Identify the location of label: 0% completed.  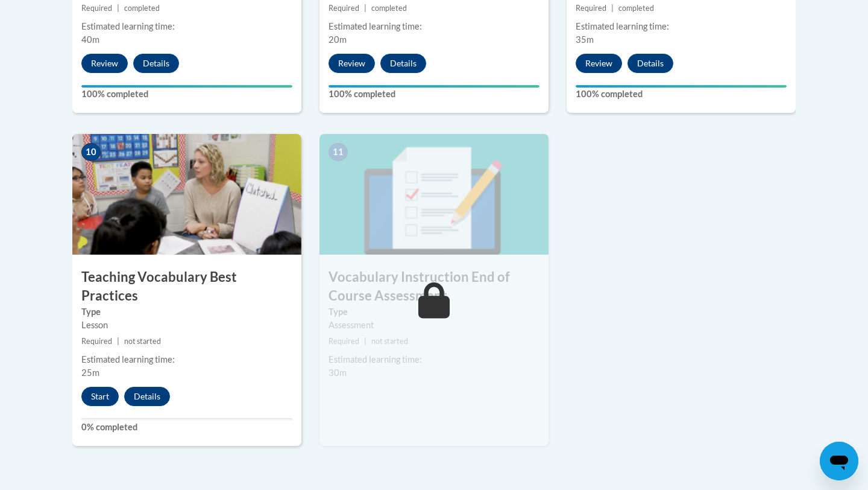
(187, 427).